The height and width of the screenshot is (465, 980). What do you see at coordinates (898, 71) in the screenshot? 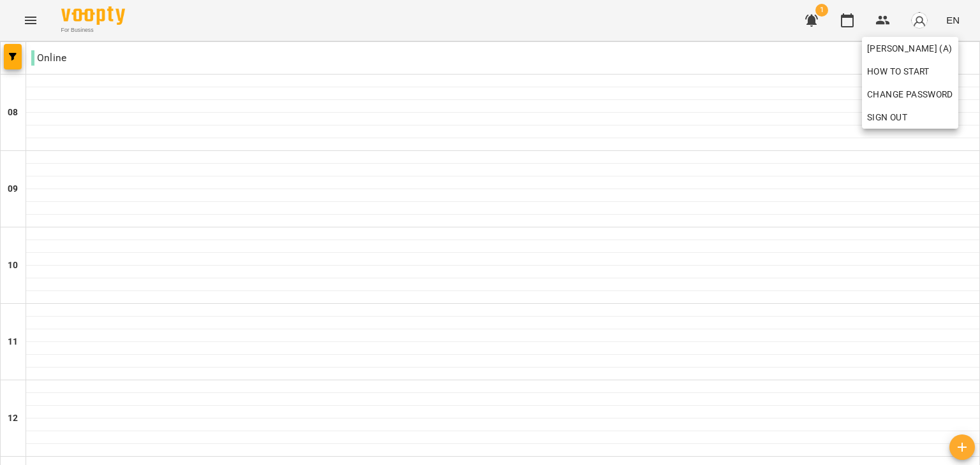
I see `a: How to start` at bounding box center [898, 71].